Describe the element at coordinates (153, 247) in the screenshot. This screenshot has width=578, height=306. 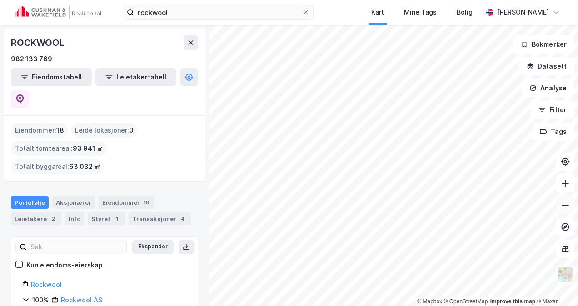
I see `button: Ekspander` at that location.